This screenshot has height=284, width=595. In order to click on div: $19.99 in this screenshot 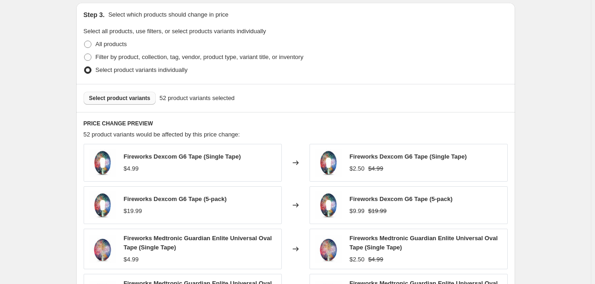, I will do `click(133, 211)`.